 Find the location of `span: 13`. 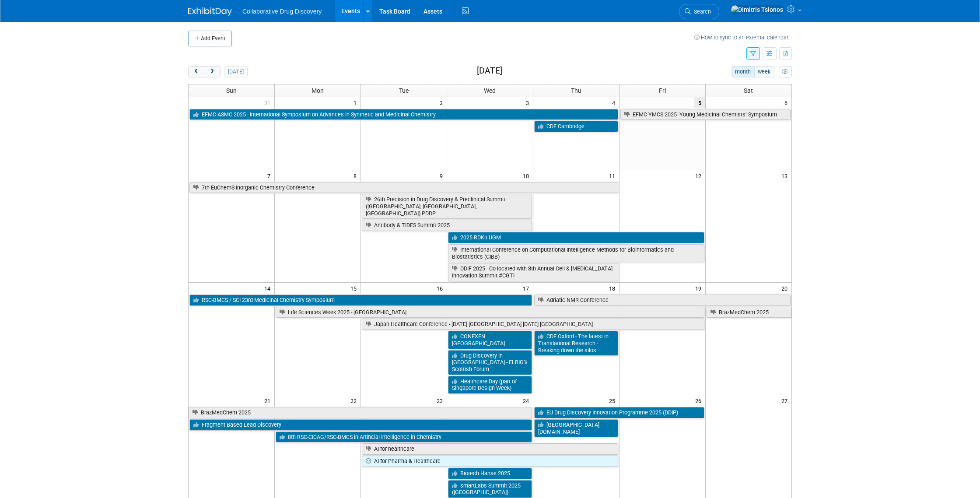

span: 13 is located at coordinates (786, 176).